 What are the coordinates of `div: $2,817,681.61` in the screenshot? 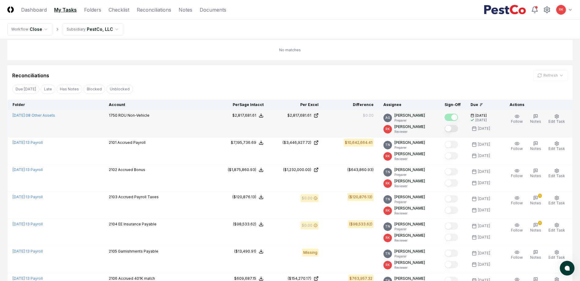 It's located at (299, 115).